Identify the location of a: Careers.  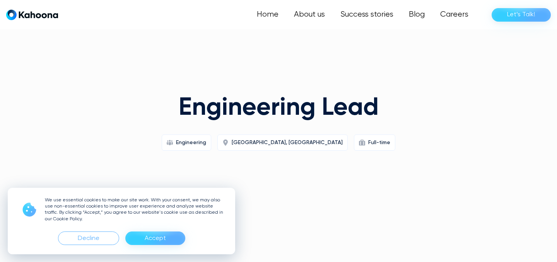
(454, 15).